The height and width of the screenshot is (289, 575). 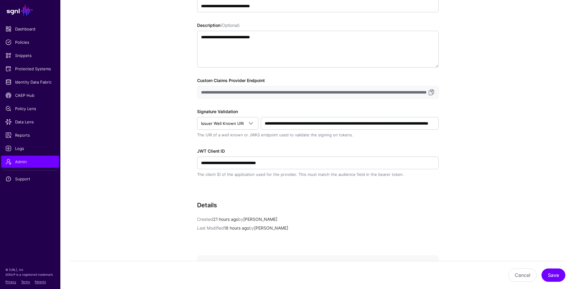 I want to click on a: Dashboard, so click(x=30, y=29).